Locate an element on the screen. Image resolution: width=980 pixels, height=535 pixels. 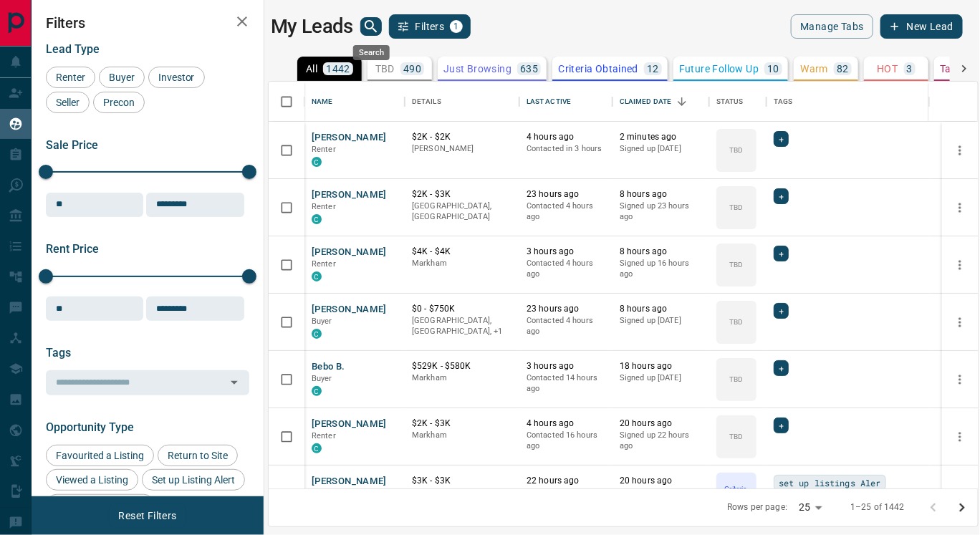
button: search button is located at coordinates (371, 26).